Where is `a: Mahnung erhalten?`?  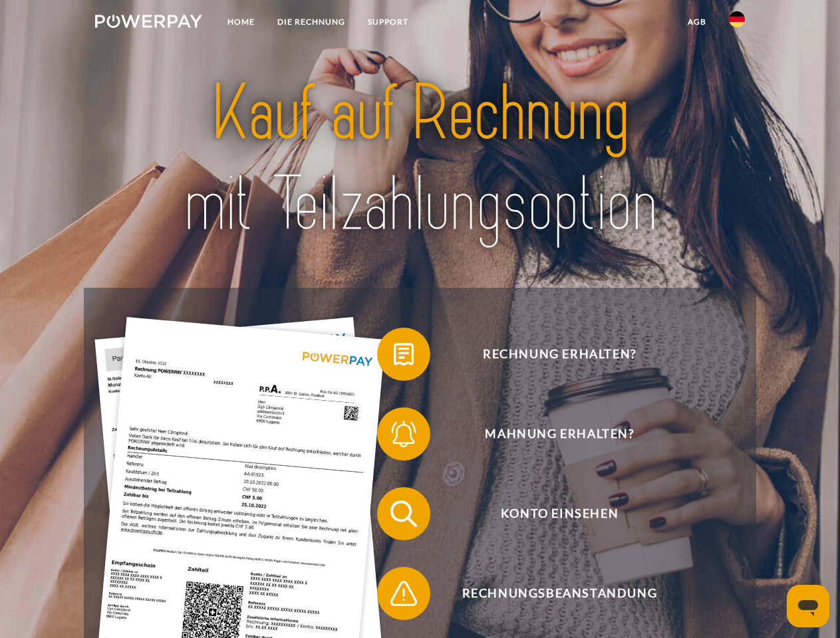 a: Mahnung erhalten? is located at coordinates (550, 434).